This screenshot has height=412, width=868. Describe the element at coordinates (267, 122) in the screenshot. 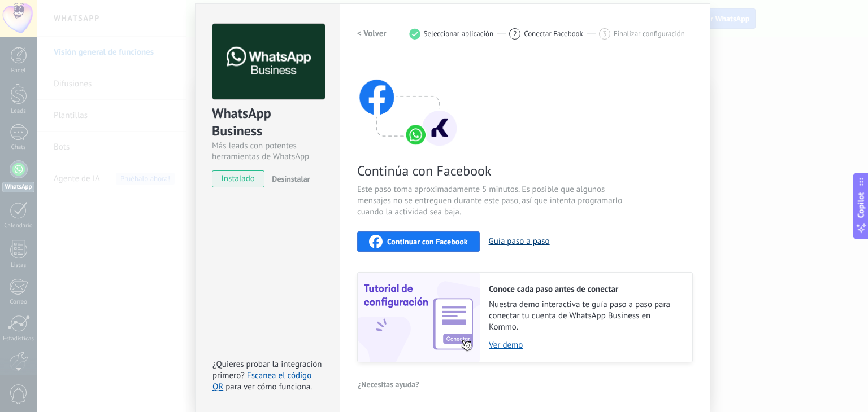

I see `div: WhatsApp Business` at that location.